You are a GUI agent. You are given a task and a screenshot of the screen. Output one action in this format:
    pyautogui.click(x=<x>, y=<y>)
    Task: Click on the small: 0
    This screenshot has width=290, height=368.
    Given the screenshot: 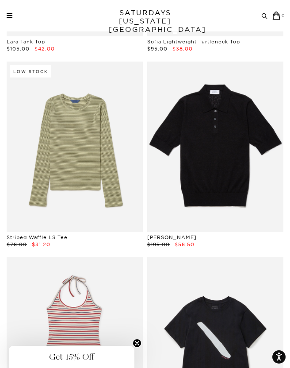 What is the action you would take?
    pyautogui.click(x=284, y=15)
    